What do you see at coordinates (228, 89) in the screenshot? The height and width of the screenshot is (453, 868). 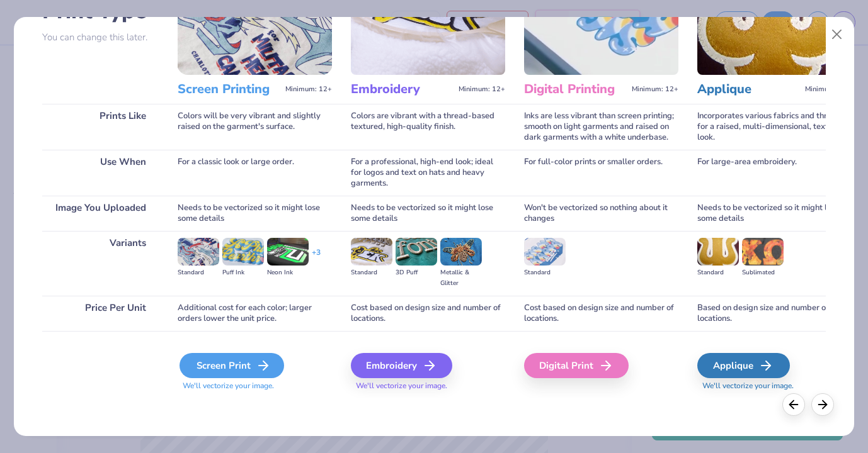 I see `h3: Screen Printing` at bounding box center [228, 89].